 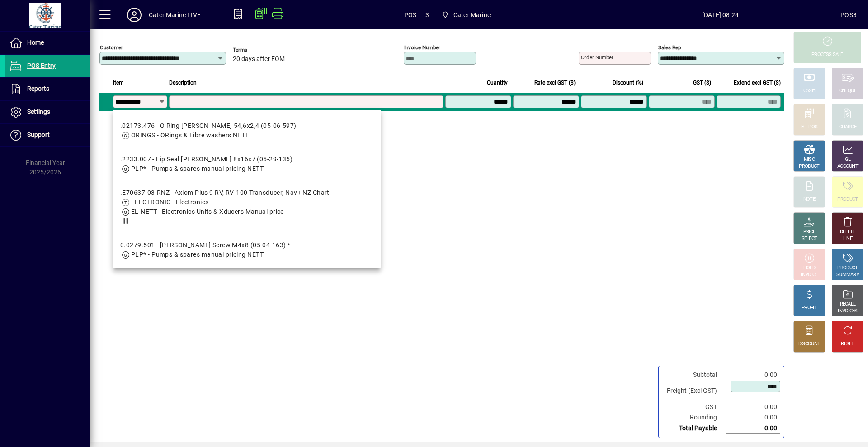 I want to click on span: Quantity, so click(x=497, y=83).